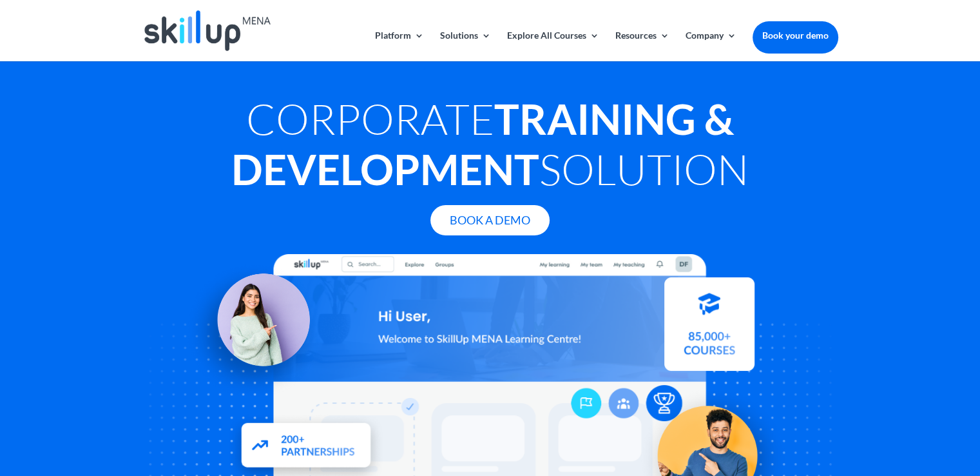  What do you see at coordinates (796, 35) in the screenshot?
I see `a: Book your demo` at bounding box center [796, 35].